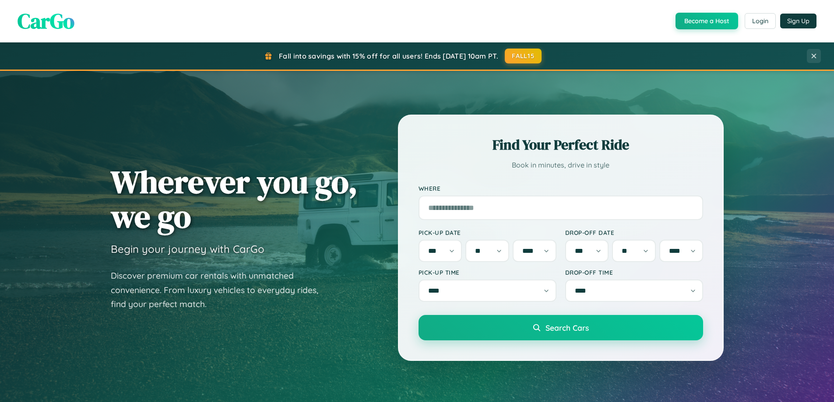 This screenshot has width=834, height=402. Describe the element at coordinates (760, 21) in the screenshot. I see `button: Login` at that location.